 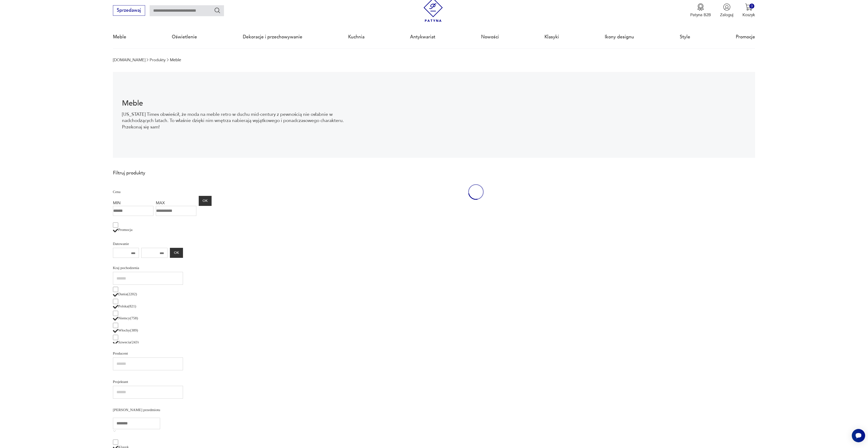 I want to click on a: Promocje, so click(x=745, y=37).